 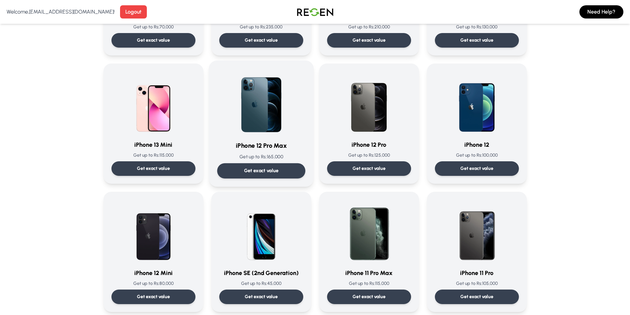 I want to click on img: iPhone 11 Pro Max, so click(x=369, y=232).